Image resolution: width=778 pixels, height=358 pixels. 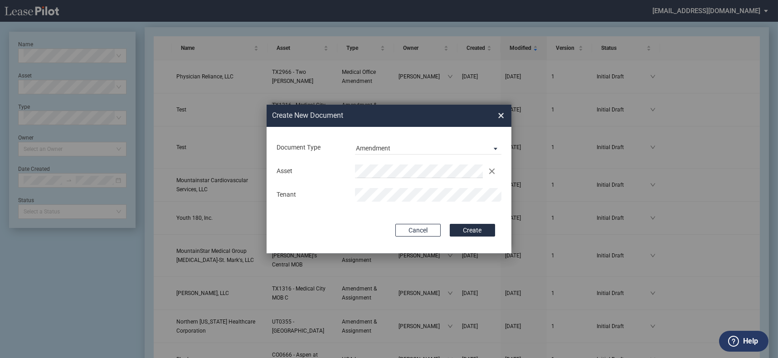 I want to click on md-select: Document Type: Amendment, so click(x=428, y=148).